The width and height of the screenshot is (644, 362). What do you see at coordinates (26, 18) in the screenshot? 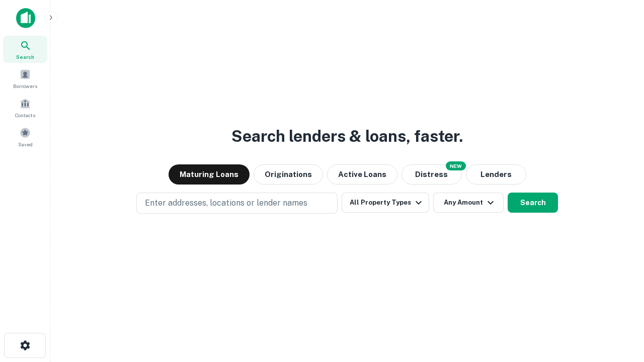
I see `img: capitalize-icon.png` at bounding box center [26, 18].